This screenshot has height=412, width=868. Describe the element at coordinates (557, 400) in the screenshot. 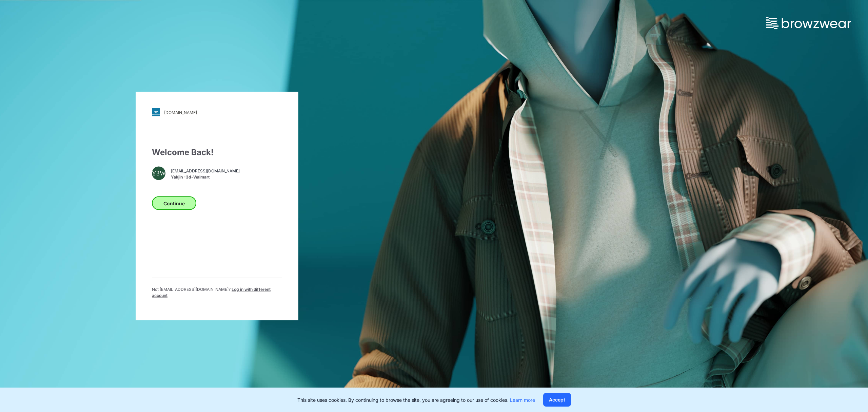

I see `button: Accept` at that location.